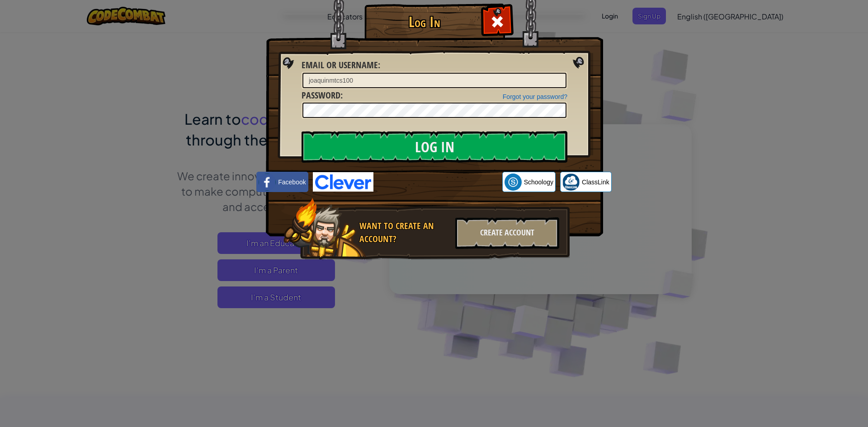  Describe the element at coordinates (595, 182) in the screenshot. I see `span: ClassLink` at that location.